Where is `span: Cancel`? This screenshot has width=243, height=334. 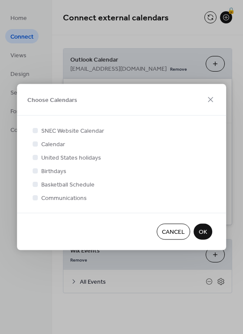
span: Cancel is located at coordinates (173, 232).